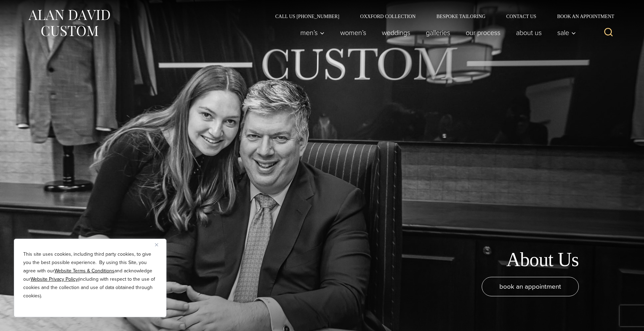 This screenshot has height=331, width=644. What do you see at coordinates (54, 279) in the screenshot?
I see `u: Website Privacy Policy` at bounding box center [54, 279].